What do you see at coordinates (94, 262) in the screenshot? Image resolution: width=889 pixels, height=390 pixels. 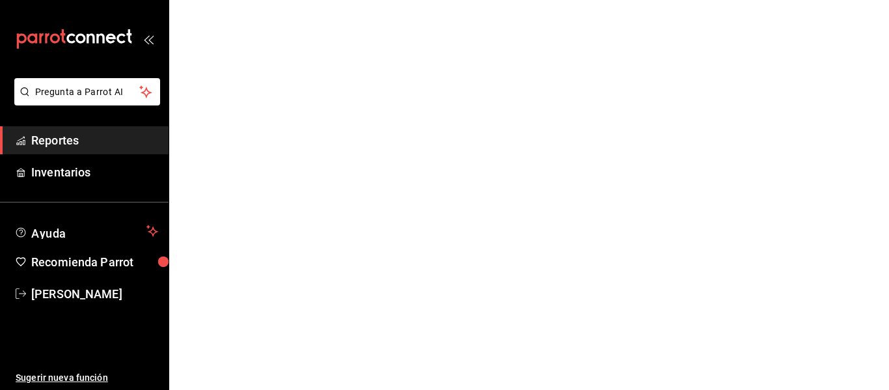 I see `span: Recomienda Parrot` at bounding box center [94, 262].